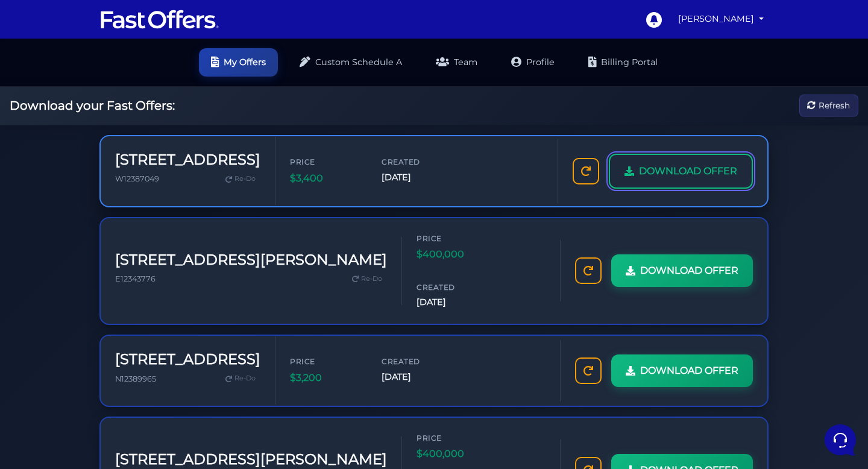  What do you see at coordinates (194, 380) in the screenshot?
I see `p: Help` at bounding box center [194, 380].